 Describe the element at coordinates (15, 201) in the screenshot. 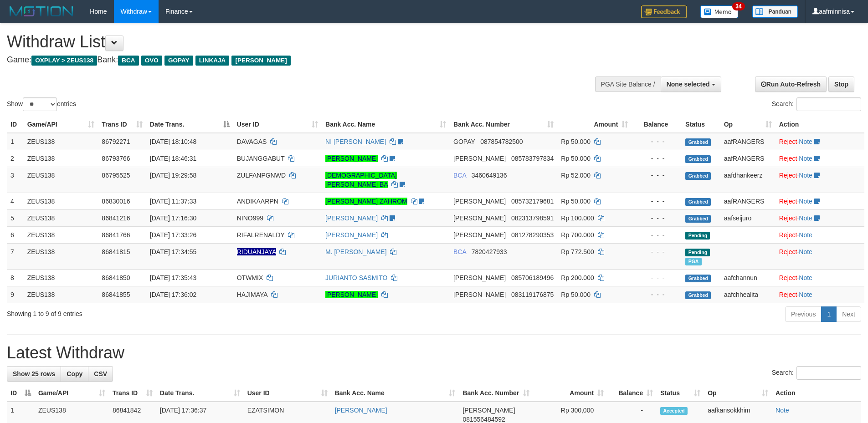

I see `td: 4` at that location.